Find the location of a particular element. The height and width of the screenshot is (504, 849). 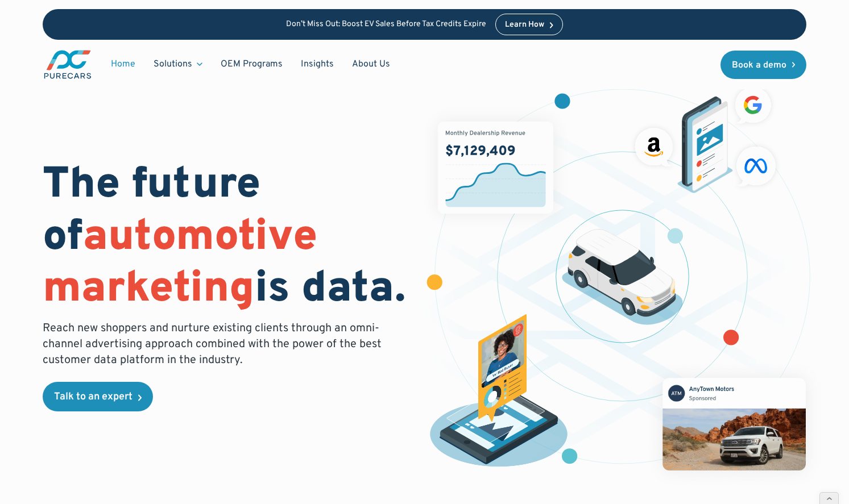

div: Book a demo is located at coordinates (760, 65).